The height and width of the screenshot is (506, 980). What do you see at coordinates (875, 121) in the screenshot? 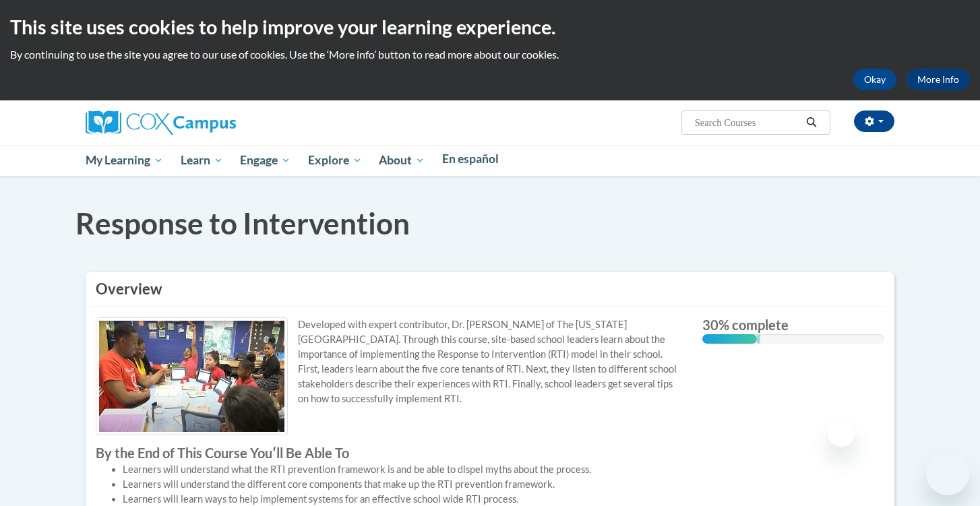
I see `button: Account Settings` at bounding box center [875, 121].